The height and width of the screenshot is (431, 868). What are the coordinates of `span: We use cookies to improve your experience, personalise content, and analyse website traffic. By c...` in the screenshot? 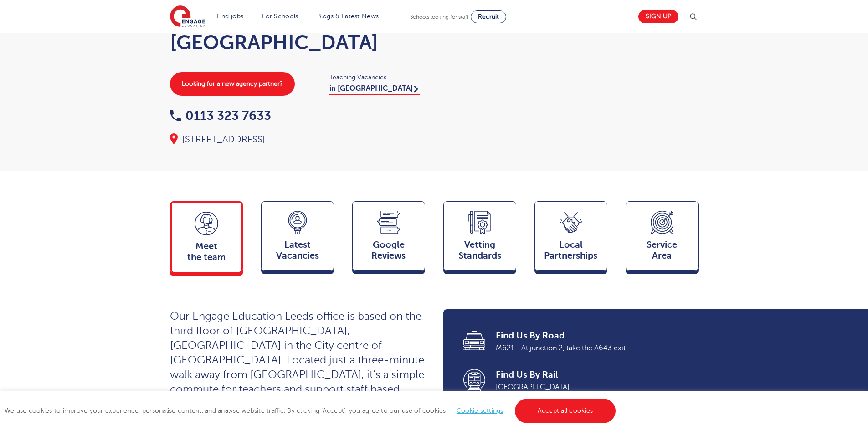 It's located at (312, 410).